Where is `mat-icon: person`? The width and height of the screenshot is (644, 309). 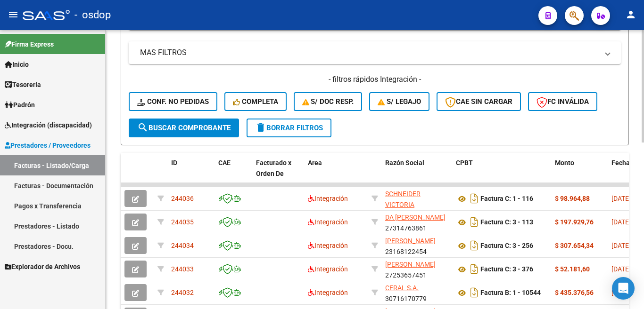
mat-icon: person is located at coordinates (631, 15).